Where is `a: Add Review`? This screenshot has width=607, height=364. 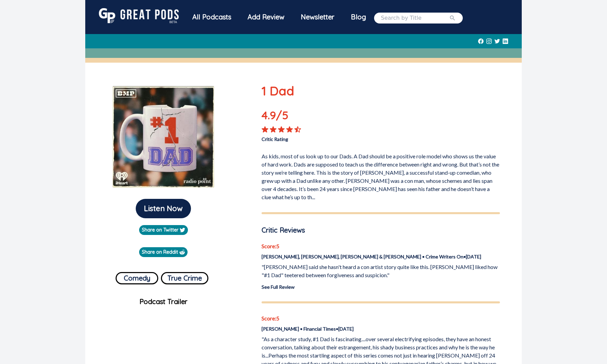
a: Add Review is located at coordinates (266, 17).